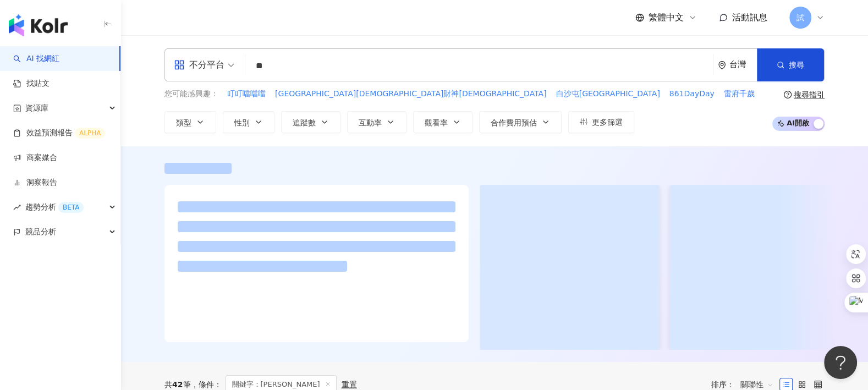  Describe the element at coordinates (797, 65) in the screenshot. I see `span: 搜尋` at that location.